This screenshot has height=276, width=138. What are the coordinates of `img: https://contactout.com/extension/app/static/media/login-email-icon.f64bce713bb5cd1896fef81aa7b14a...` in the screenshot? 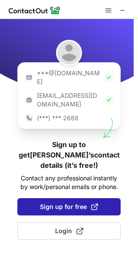 It's located at (29, 77).